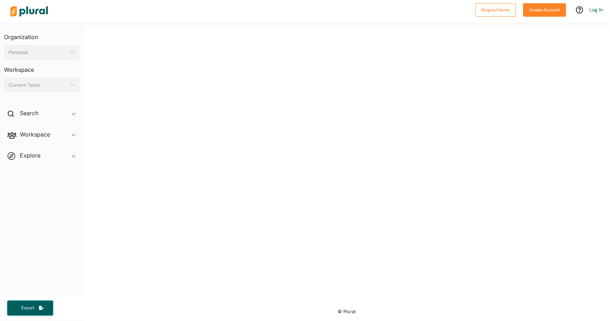 This screenshot has height=321, width=610. Describe the element at coordinates (597, 10) in the screenshot. I see `a: Log In` at that location.